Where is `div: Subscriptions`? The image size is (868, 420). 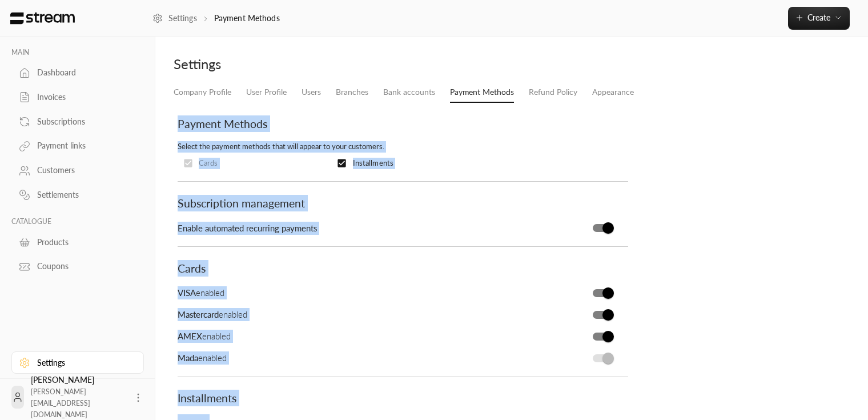 div: Subscriptions is located at coordinates (83, 121).